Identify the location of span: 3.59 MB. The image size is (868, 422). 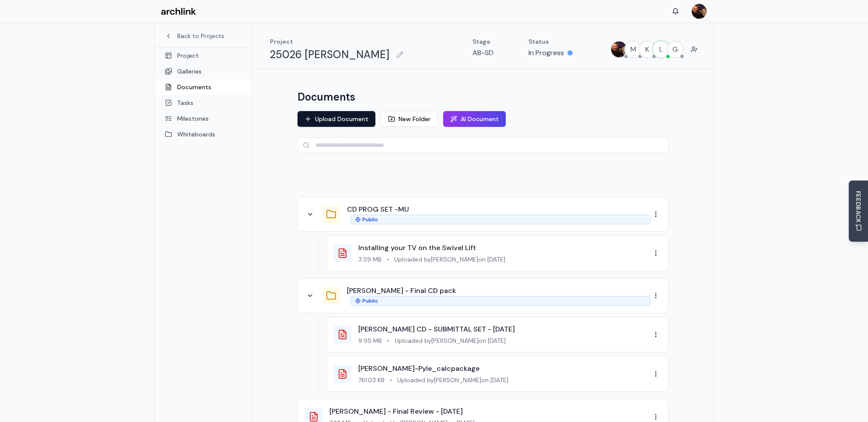
(370, 260).